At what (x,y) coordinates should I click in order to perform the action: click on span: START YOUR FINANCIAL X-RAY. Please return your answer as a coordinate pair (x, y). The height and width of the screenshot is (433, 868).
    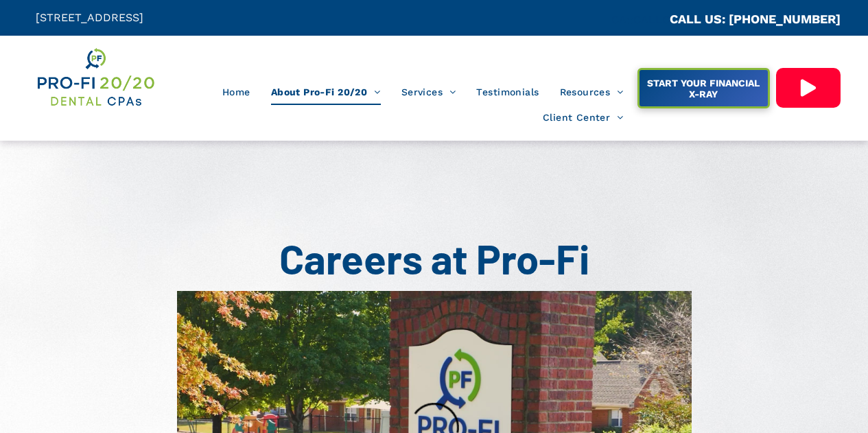
    Looking at the image, I should click on (702, 88).